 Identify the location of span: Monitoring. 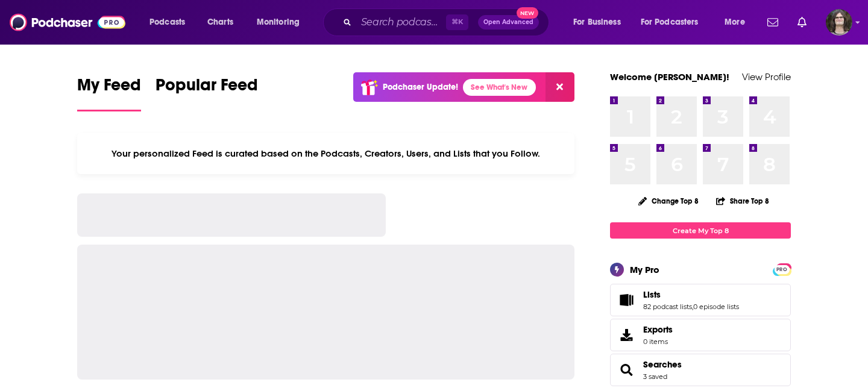
(278, 22).